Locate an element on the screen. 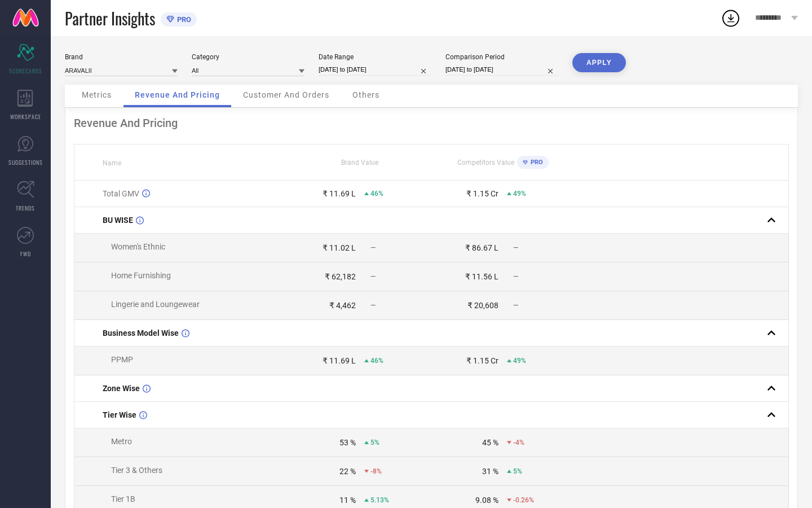 Image resolution: width=812 pixels, height=508 pixels. span: Competitors Value is located at coordinates (485, 162).